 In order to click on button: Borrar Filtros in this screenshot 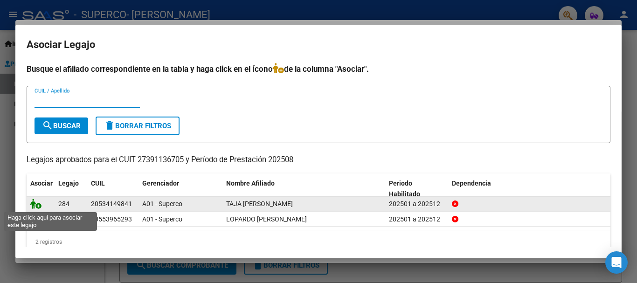, I will do `click(138, 126)`.